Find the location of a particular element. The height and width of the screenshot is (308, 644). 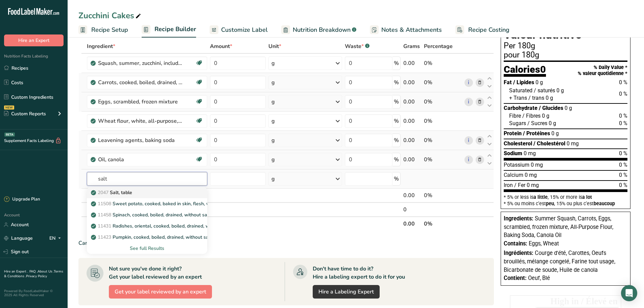

div: Can't find your ingredient? is located at coordinates (286, 243).